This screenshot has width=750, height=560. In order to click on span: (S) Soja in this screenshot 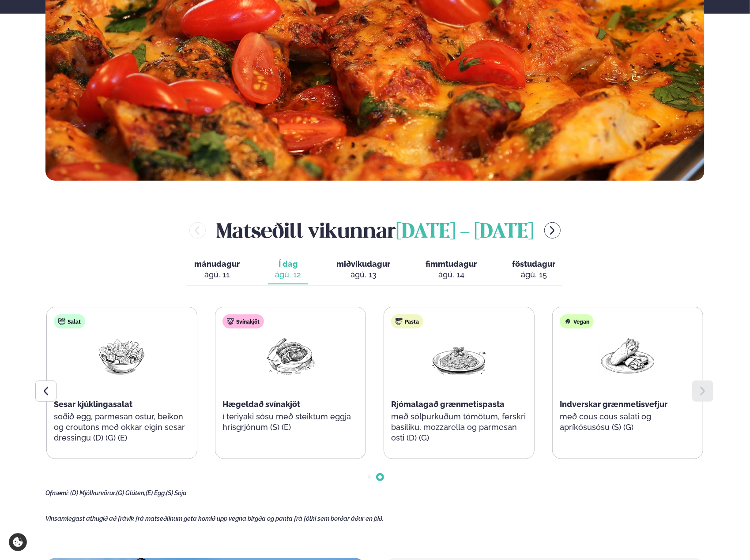, I will do `click(177, 493)`.